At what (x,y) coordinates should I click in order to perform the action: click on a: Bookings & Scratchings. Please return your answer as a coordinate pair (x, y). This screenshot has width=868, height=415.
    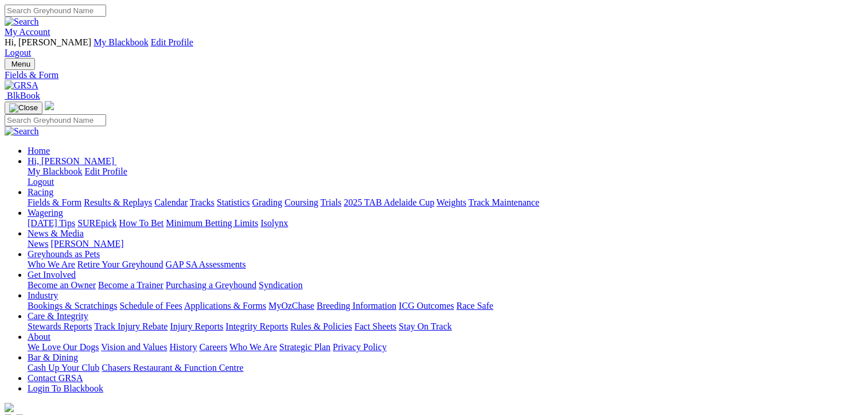
    Looking at the image, I should click on (73, 305).